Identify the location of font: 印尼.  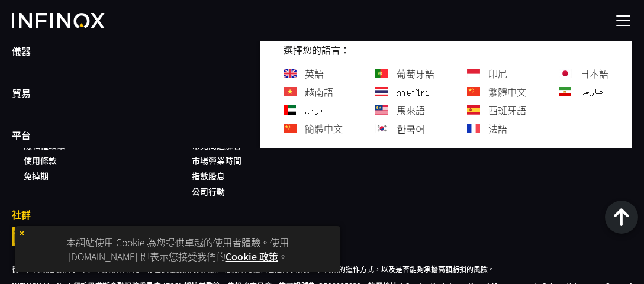
(497, 74).